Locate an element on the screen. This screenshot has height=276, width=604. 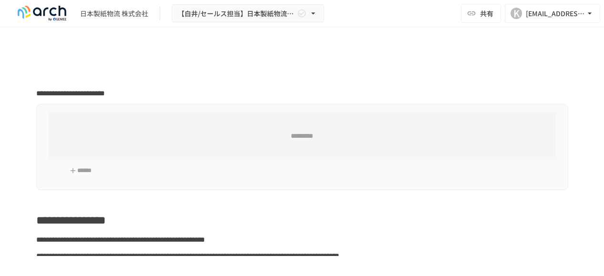
span: 【白井/セールス担当】日本製紙物流株式会社様_初期設定サポート is located at coordinates (237, 13).